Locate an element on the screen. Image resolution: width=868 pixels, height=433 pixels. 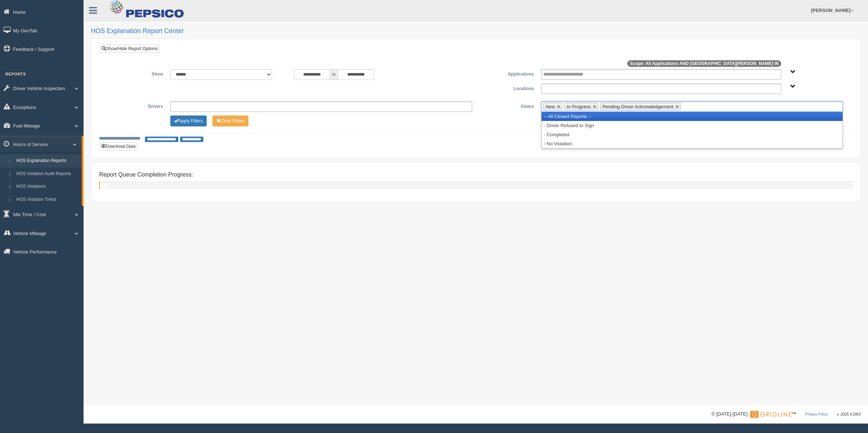
a: Privacy Policy is located at coordinates (817, 414).